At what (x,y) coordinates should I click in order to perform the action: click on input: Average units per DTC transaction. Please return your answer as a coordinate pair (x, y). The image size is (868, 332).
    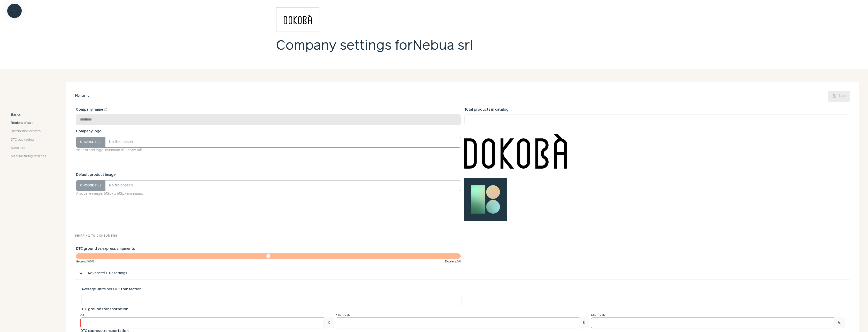
    Looking at the image, I should click on (271, 299).